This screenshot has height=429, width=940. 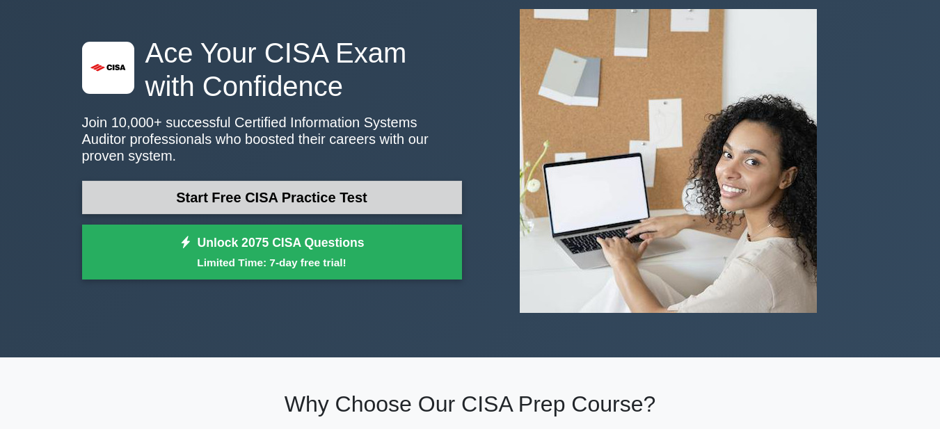 What do you see at coordinates (272, 253) in the screenshot?
I see `a: Unlock 2075 CISA QuestionsLimited Time: 7-day free trial!` at bounding box center [272, 253].